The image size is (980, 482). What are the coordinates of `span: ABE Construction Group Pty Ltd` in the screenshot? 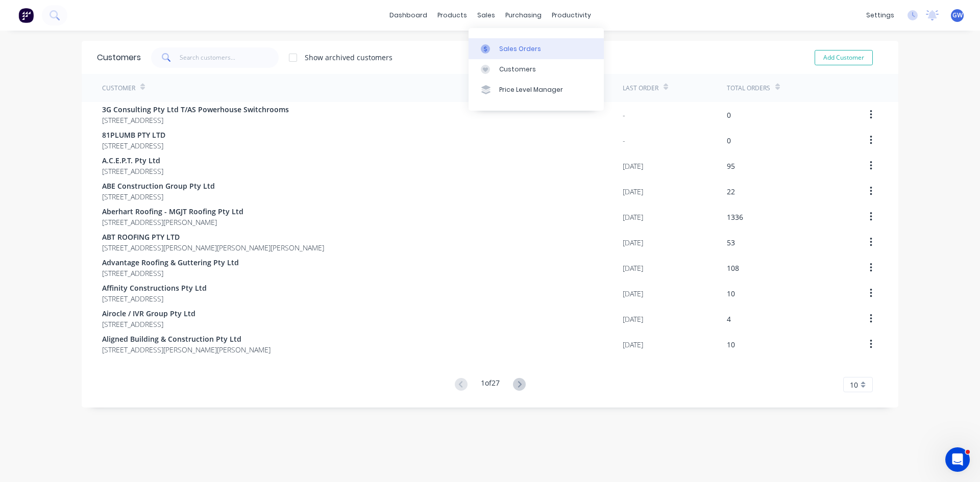 It's located at (158, 186).